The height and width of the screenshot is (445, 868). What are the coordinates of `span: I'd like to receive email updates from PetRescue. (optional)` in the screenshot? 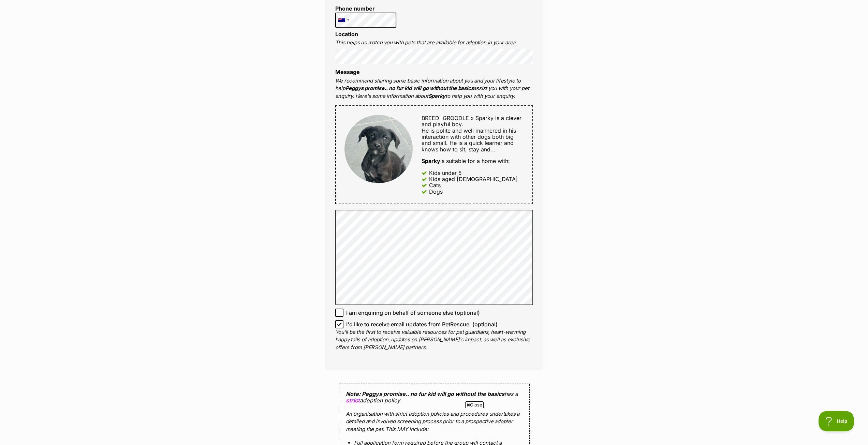 It's located at (422, 324).